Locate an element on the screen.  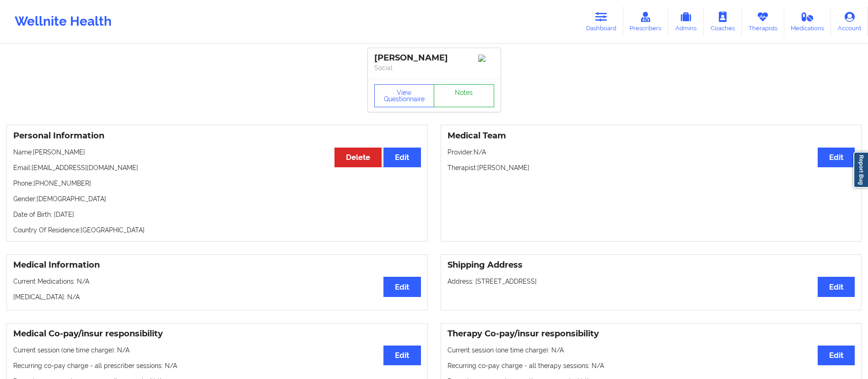
a: Therapists is located at coordinates (763, 22).